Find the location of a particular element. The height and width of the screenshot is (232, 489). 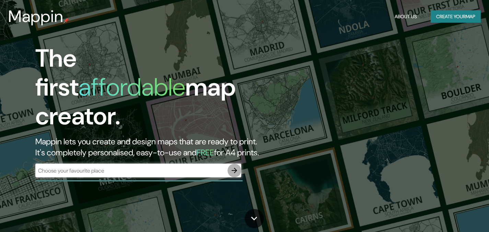

input: Choose your favourite place is located at coordinates (131, 170).